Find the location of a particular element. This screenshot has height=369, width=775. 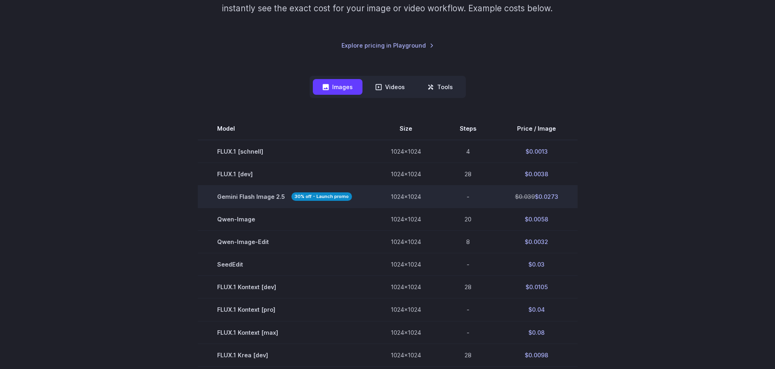

td: $0.0273 is located at coordinates (536, 197).